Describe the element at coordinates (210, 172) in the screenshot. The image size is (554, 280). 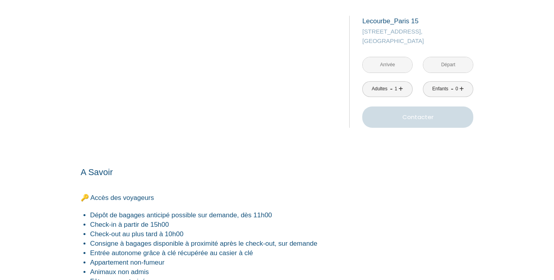
I see `p: A Savoir` at that location.